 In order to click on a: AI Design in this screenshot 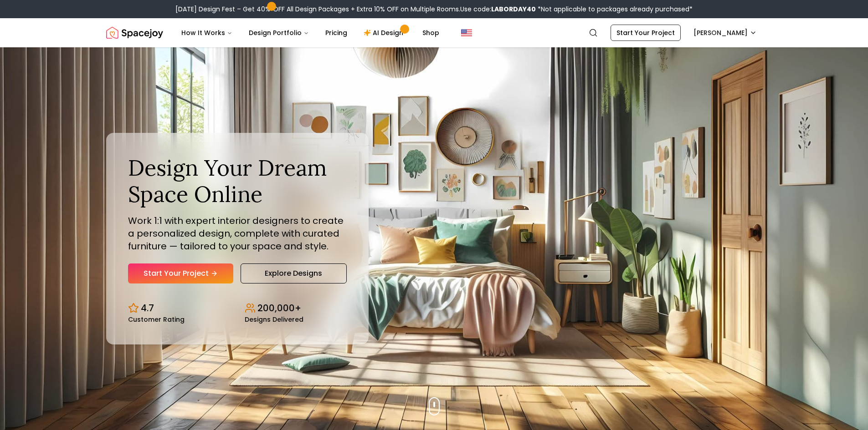, I will do `click(385, 33)`.